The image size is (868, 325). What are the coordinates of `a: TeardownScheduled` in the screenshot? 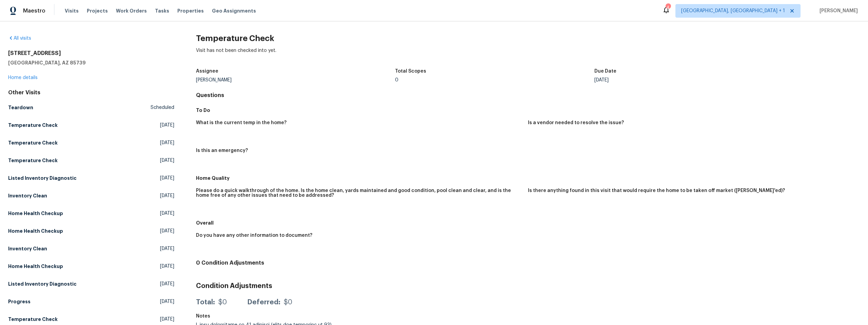 It's located at (91, 107).